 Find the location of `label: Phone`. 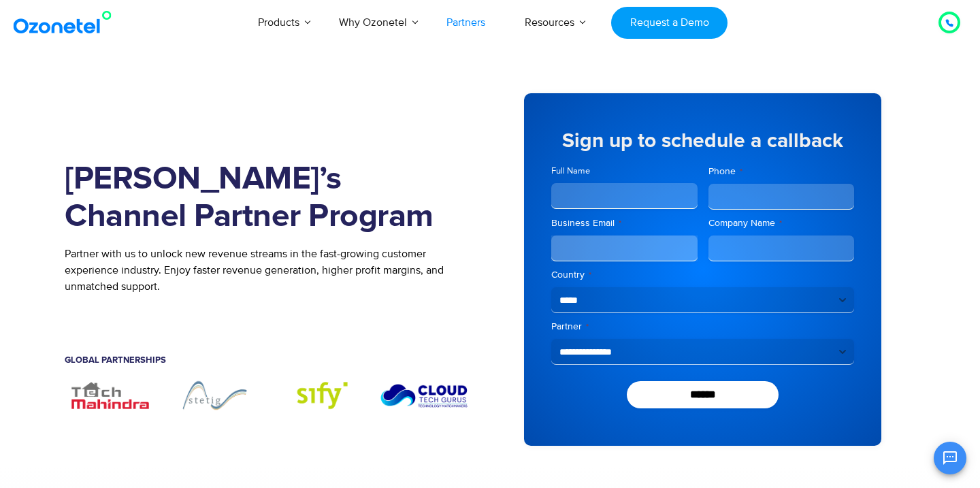

label: Phone is located at coordinates (782, 172).